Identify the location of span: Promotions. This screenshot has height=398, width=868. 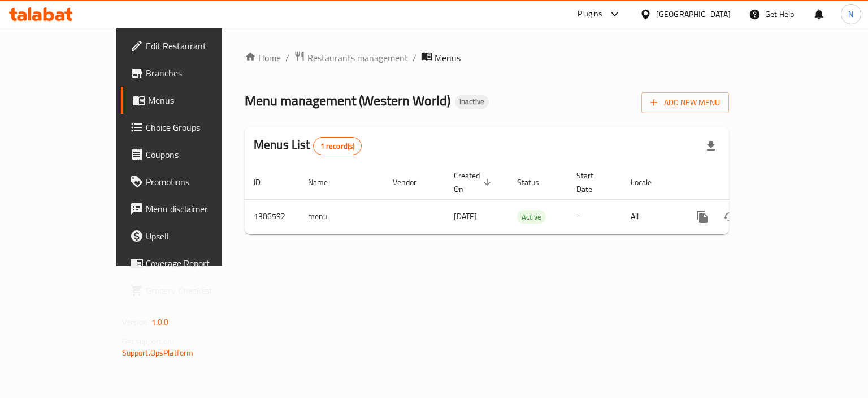
(199, 181).